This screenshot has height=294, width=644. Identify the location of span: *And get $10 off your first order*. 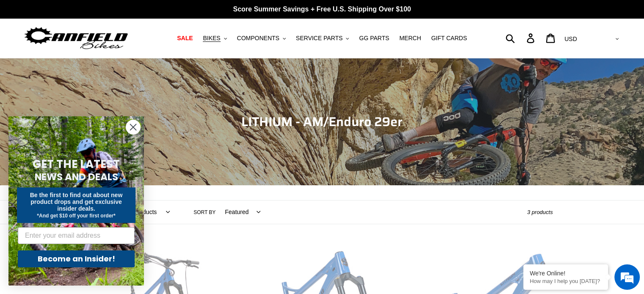
(76, 216).